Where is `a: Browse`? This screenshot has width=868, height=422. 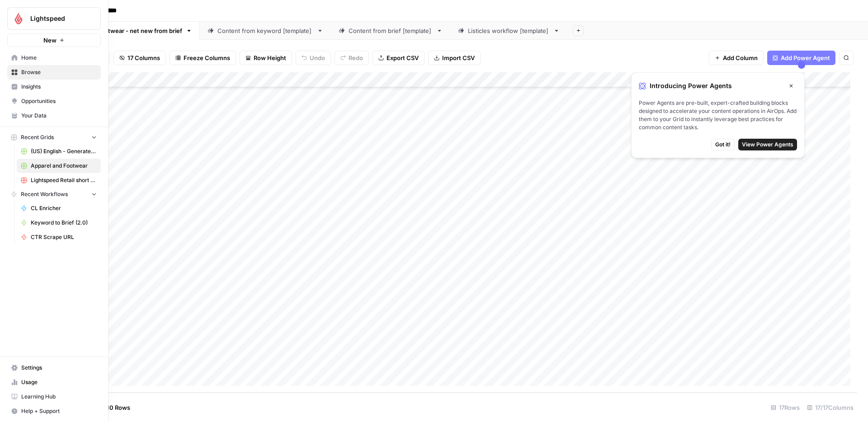
a: Browse is located at coordinates (54, 72).